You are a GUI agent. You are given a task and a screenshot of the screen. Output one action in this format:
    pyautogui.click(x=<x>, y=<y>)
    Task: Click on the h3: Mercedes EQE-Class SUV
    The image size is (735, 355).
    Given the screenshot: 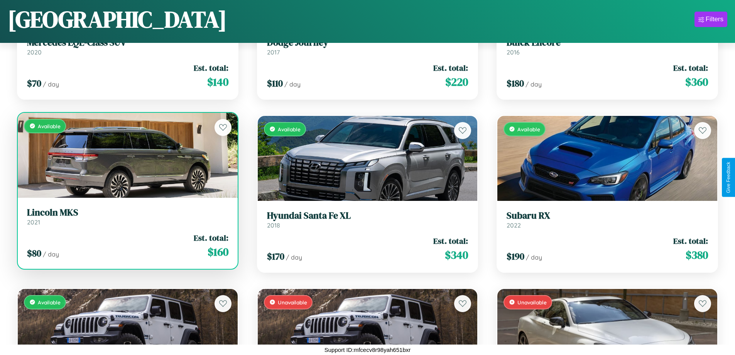 What is the action you would take?
    pyautogui.click(x=128, y=42)
    